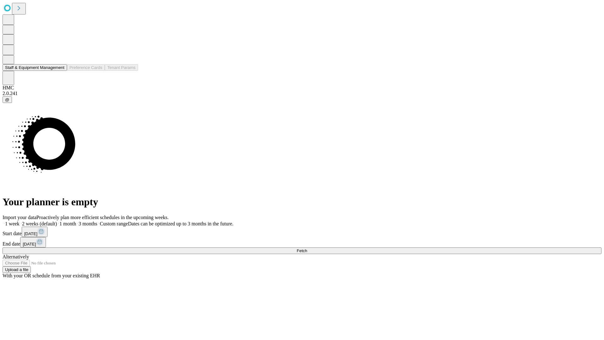 This screenshot has width=604, height=340. I want to click on button: Fetch, so click(302, 251).